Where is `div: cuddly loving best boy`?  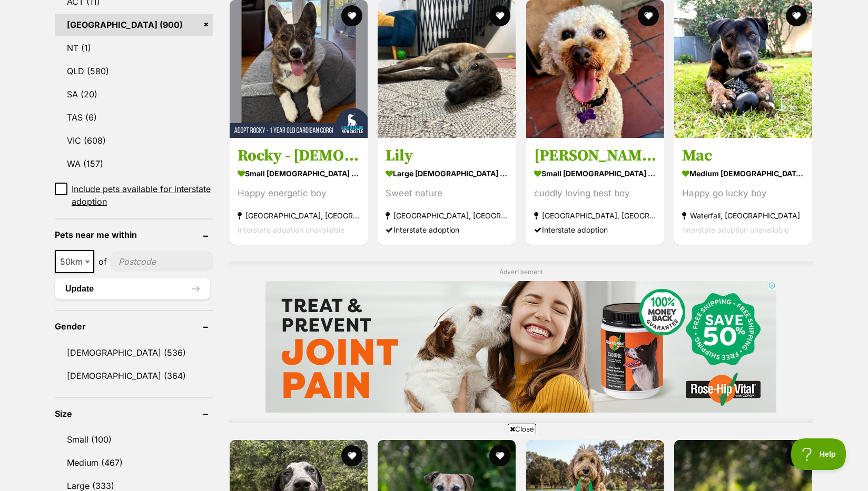 div: cuddly loving best boy is located at coordinates (595, 193).